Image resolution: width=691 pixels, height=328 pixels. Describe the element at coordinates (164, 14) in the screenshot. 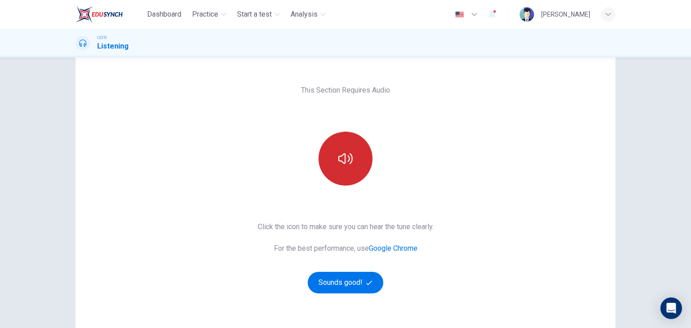

I see `button: Dashboard` at that location.